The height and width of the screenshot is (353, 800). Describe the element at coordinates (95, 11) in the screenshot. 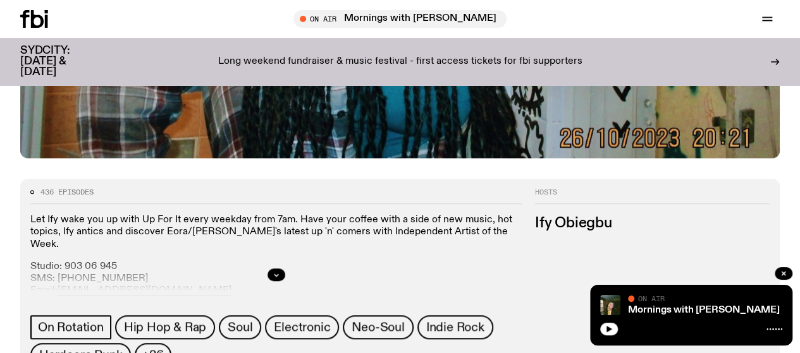

I see `div: Outline` at that location.